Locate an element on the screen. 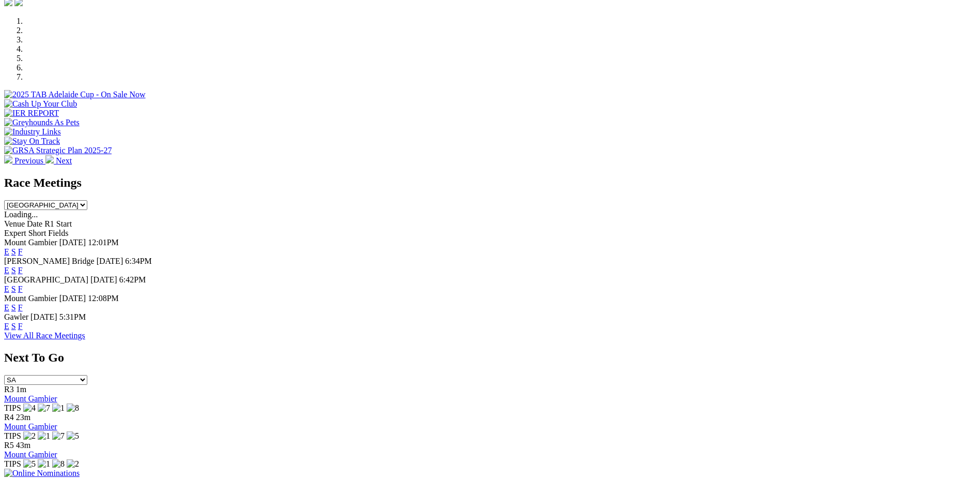 The width and height of the screenshot is (980, 478). span: R4 is located at coordinates (9, 417).